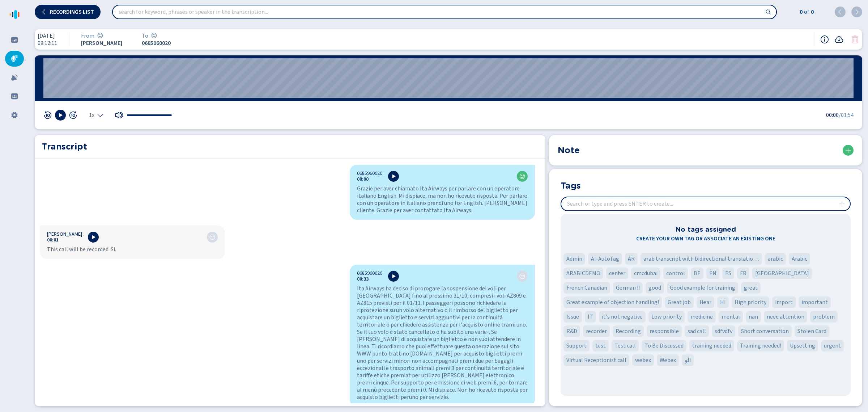  I want to click on span: webex, so click(643, 360).